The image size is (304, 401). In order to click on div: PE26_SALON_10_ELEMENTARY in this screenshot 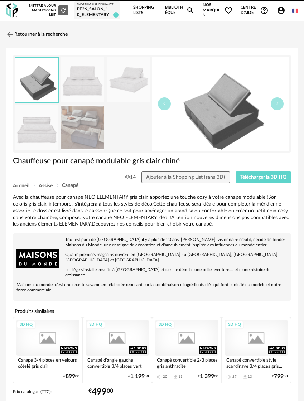, I will do `click(97, 12)`.